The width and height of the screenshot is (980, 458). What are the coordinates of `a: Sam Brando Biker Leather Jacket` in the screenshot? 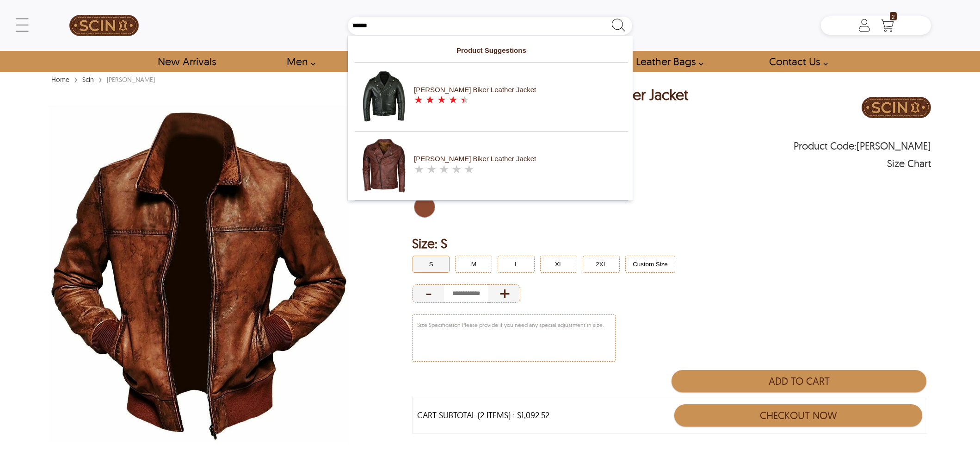 It's located at (489, 166).